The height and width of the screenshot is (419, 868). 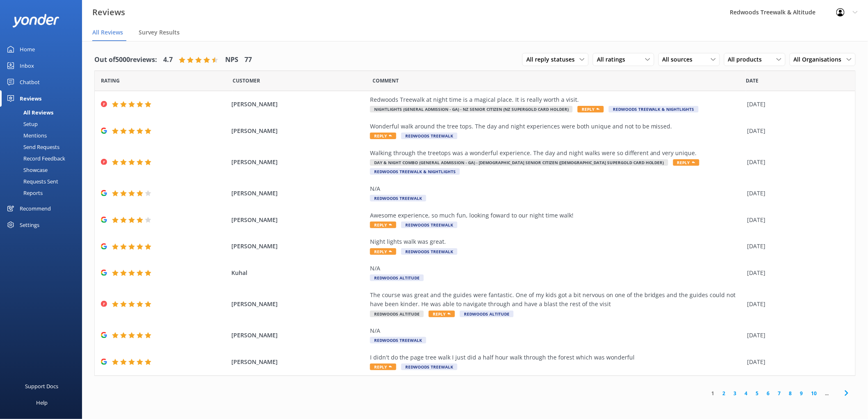 What do you see at coordinates (713, 393) in the screenshot?
I see `a: 1` at bounding box center [713, 393].